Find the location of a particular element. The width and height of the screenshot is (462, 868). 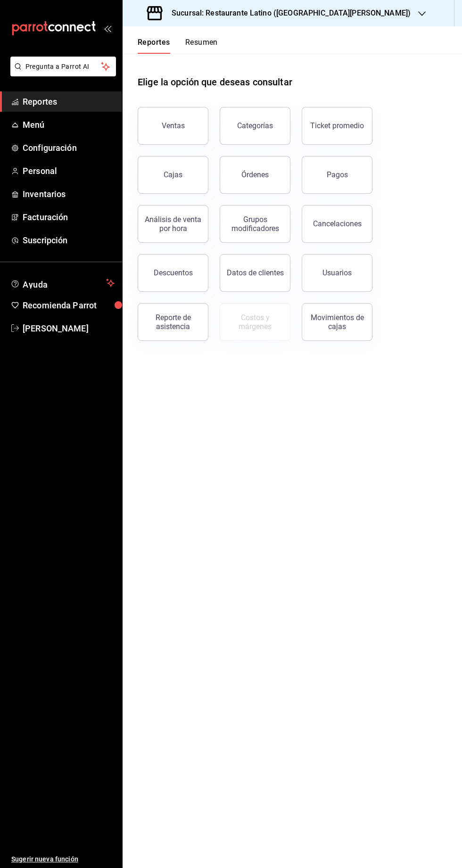

span: Suscripción is located at coordinates (68, 240).